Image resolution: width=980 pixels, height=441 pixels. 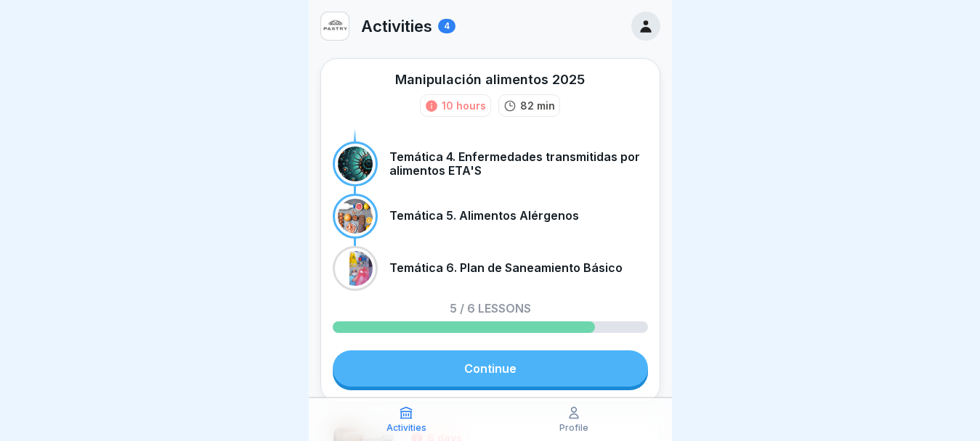 What do you see at coordinates (484, 216) in the screenshot?
I see `p: Temática 5. Alimentos Alérgenos` at bounding box center [484, 216].